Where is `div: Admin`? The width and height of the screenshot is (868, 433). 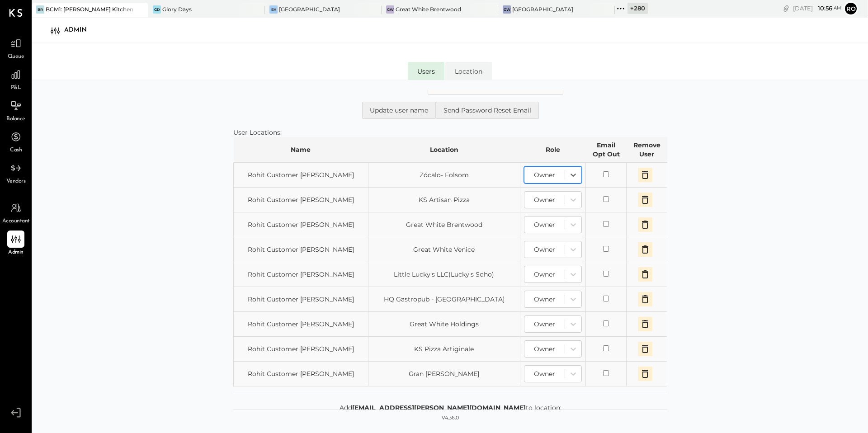 div: Admin is located at coordinates (80, 30).